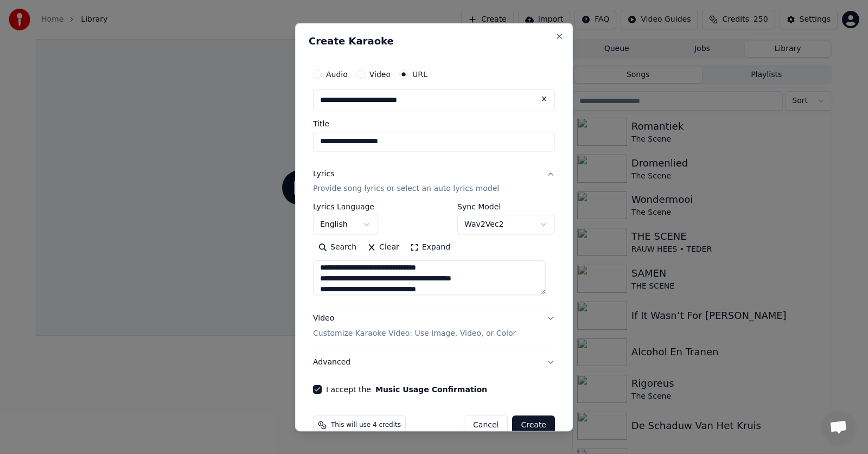  What do you see at coordinates (414, 327) in the screenshot?
I see `div: Video` at bounding box center [414, 327].